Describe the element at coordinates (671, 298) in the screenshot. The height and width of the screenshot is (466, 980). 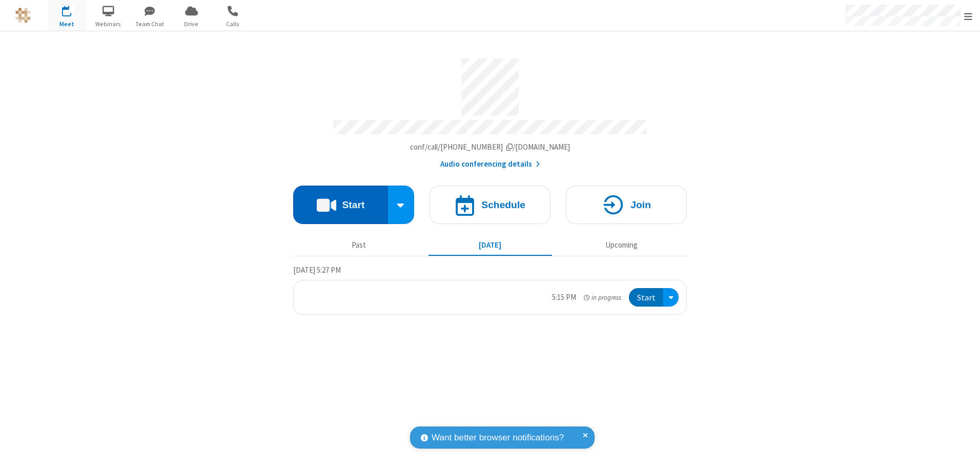
I see `div: Open menu` at that location.